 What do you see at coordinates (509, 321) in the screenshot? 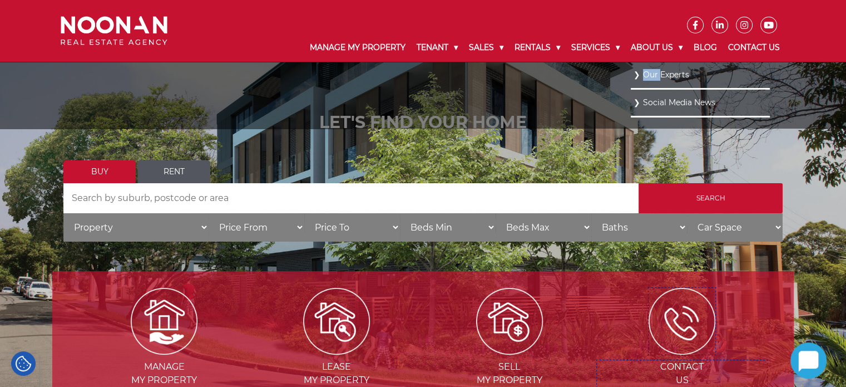
I see `img: Sell my property` at bounding box center [509, 321].